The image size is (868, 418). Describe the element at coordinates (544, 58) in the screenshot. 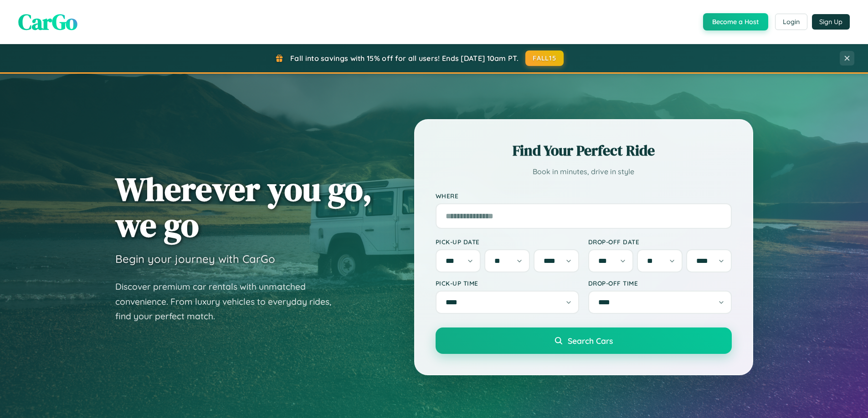

I see `button: FALL15` at that location.